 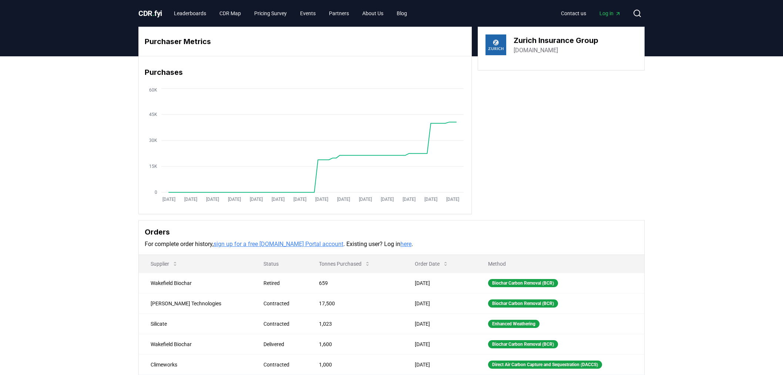 I want to click on td: 1,600, so click(x=355, y=344).